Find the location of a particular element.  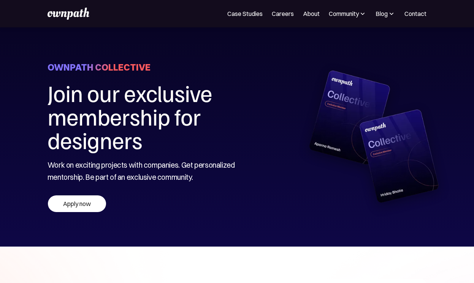

a: Contact is located at coordinates (415, 14).